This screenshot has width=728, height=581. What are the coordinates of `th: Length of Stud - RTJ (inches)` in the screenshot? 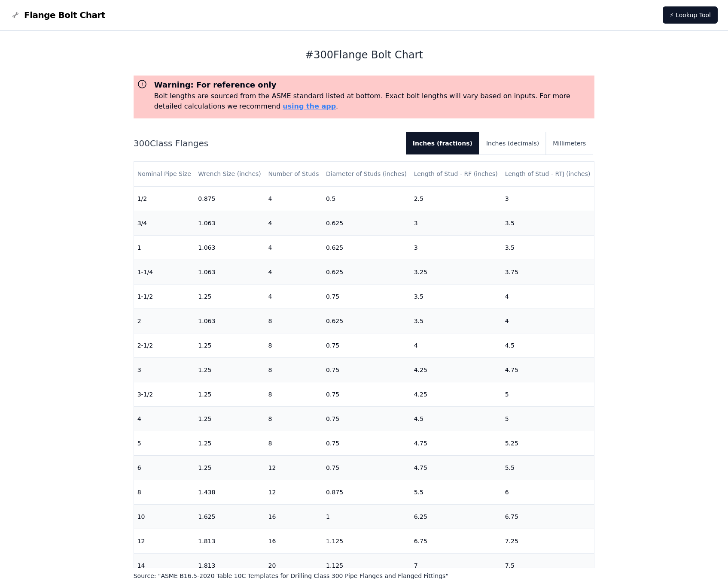 It's located at (548, 174).